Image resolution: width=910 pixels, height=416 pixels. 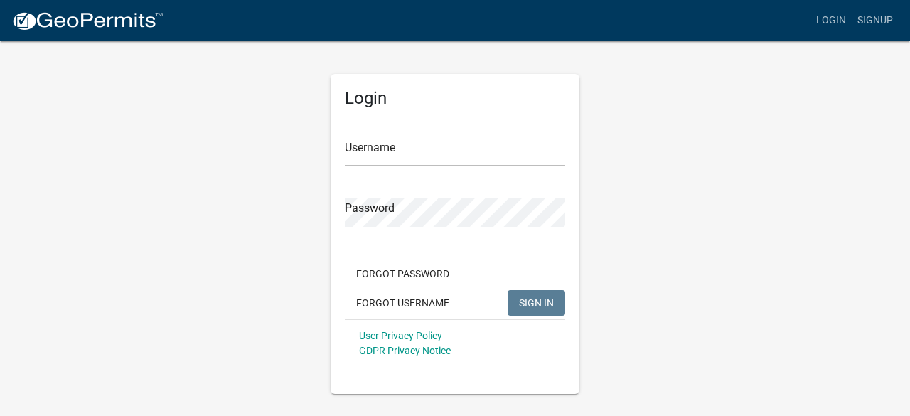 What do you see at coordinates (455, 98) in the screenshot?
I see `h5: Login` at bounding box center [455, 98].